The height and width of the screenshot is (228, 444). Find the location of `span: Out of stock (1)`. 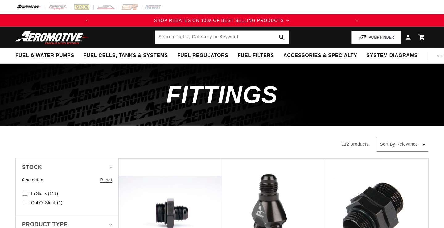

span: Out of stock (1) is located at coordinates (47, 202).